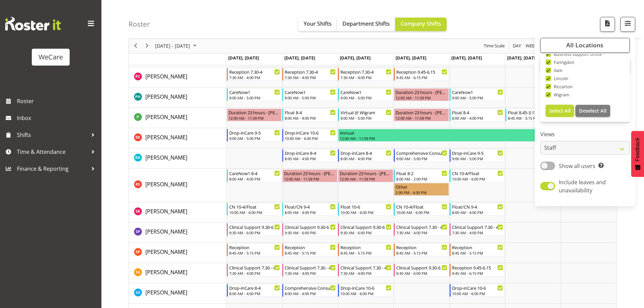 Image resolution: width=644 pixels, height=308 pixels. Describe the element at coordinates (638, 154) in the screenshot. I see `button: Feedback - Show survey` at that location.